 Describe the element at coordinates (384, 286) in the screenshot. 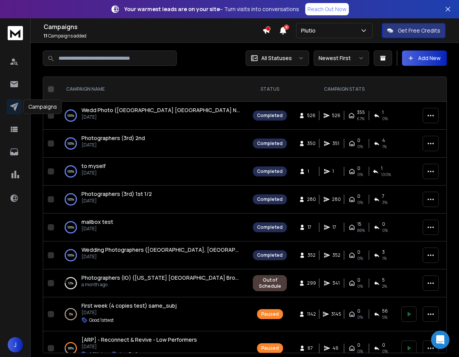

I see `span: 2 %` at that location.